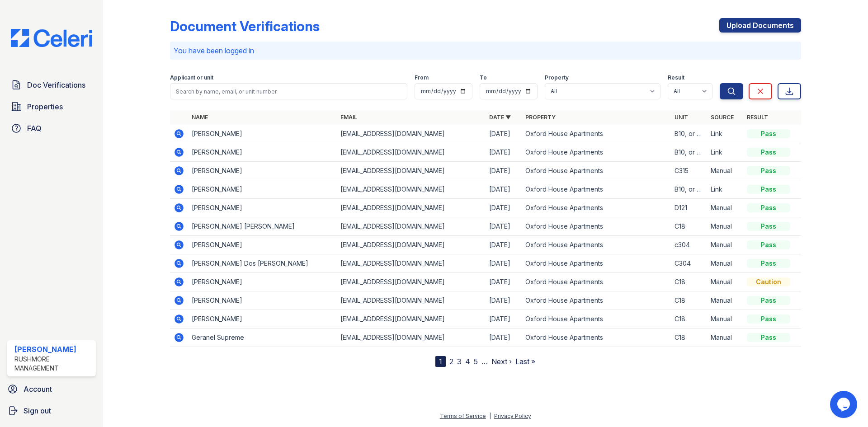  What do you see at coordinates (451, 361) in the screenshot?
I see `a: 2` at bounding box center [451, 361].